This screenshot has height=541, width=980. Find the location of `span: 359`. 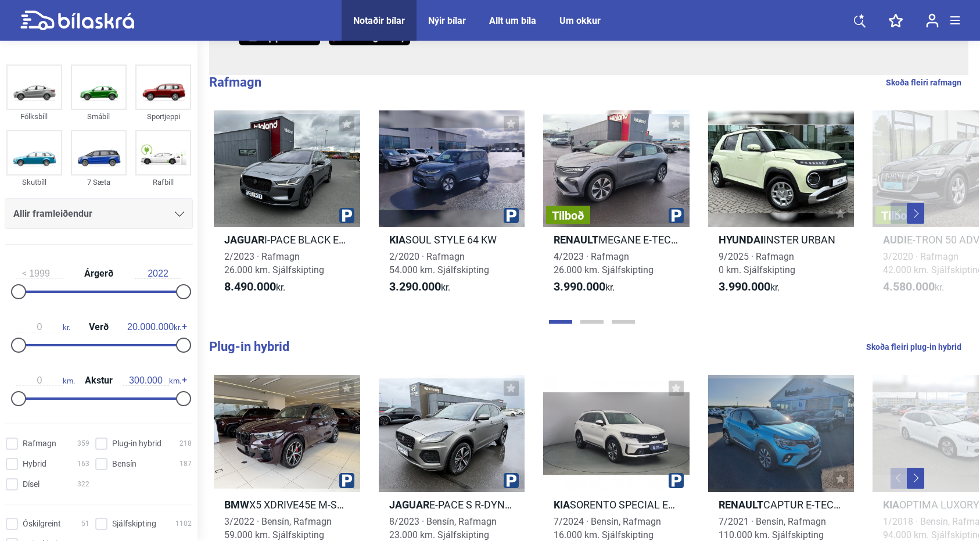

span: 359 is located at coordinates (83, 444).